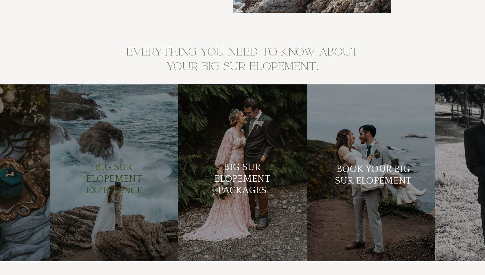 The height and width of the screenshot is (275, 485). I want to click on h2: Big Sur Elopement Experience, so click(114, 179).